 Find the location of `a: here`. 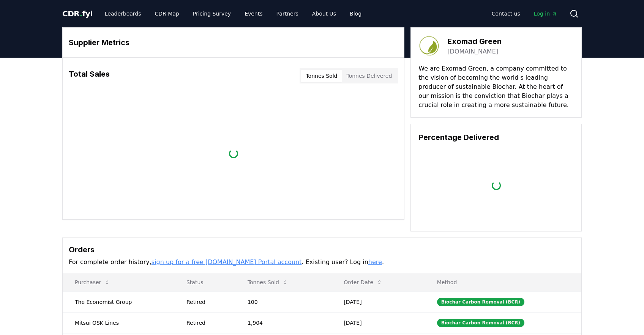

a: here is located at coordinates (375, 262).